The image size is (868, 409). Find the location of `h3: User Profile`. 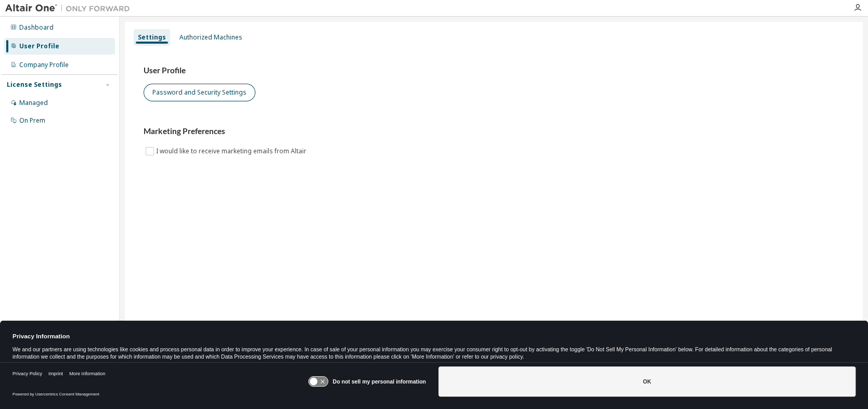

h3: User Profile is located at coordinates (494, 71).